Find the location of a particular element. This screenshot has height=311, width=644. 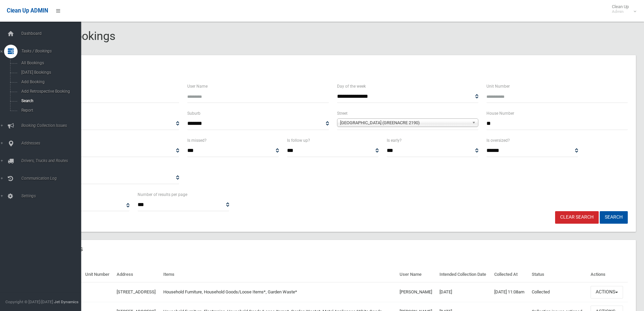

span: Clean Up is located at coordinates (622, 9).